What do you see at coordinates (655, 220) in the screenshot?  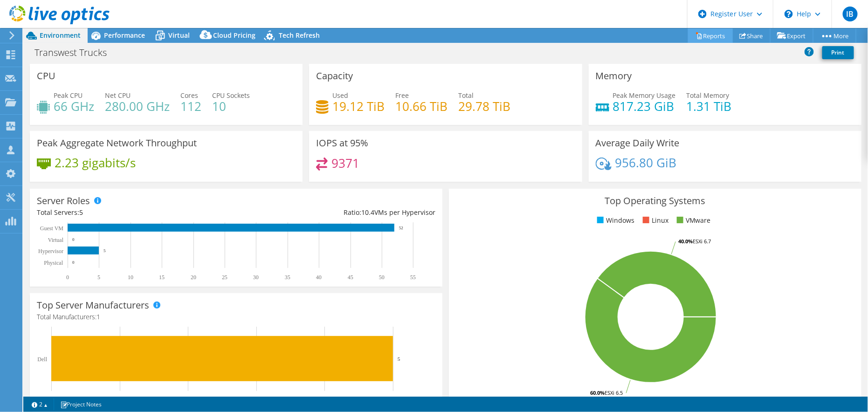 I see `li: Linux` at bounding box center [655, 220].